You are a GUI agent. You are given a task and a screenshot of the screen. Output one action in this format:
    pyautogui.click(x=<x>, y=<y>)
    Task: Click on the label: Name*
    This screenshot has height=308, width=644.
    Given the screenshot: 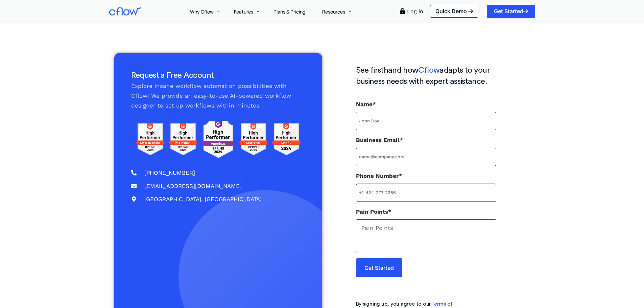 What is the action you would take?
    pyautogui.click(x=426, y=115)
    